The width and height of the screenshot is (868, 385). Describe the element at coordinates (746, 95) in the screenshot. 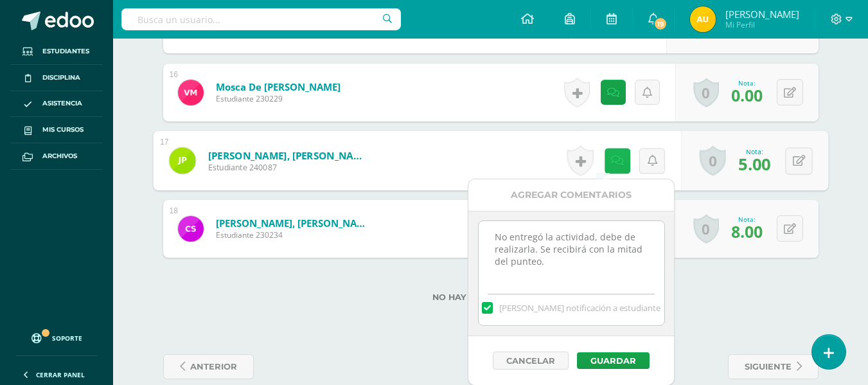

I see `span: 0.00` at that location.